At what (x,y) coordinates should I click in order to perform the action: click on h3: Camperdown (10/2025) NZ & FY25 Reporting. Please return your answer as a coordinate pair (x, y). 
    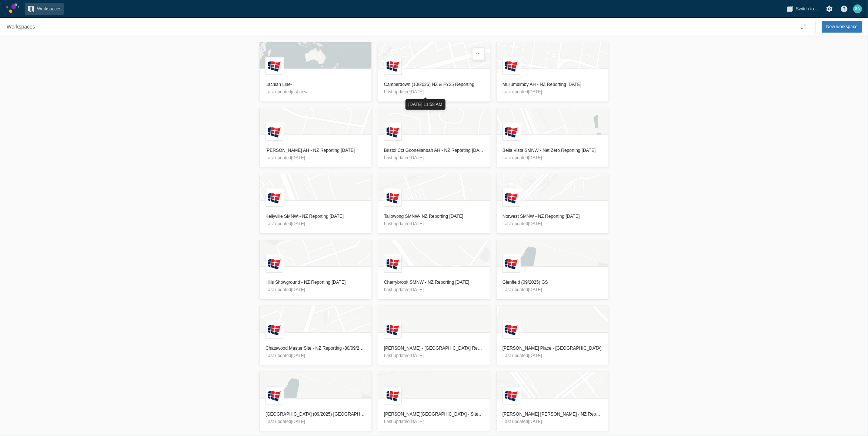
    Looking at the image, I should click on (434, 84).